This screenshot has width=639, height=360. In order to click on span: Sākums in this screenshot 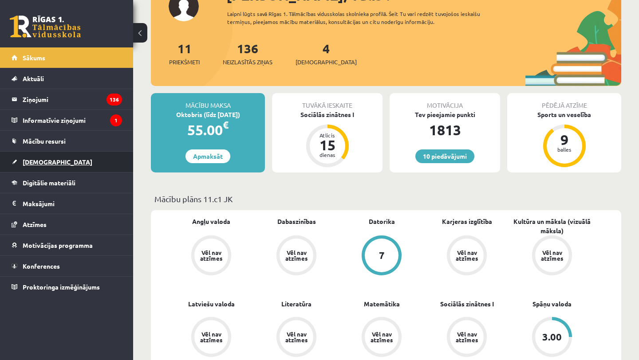, I will do `click(34, 58)`.